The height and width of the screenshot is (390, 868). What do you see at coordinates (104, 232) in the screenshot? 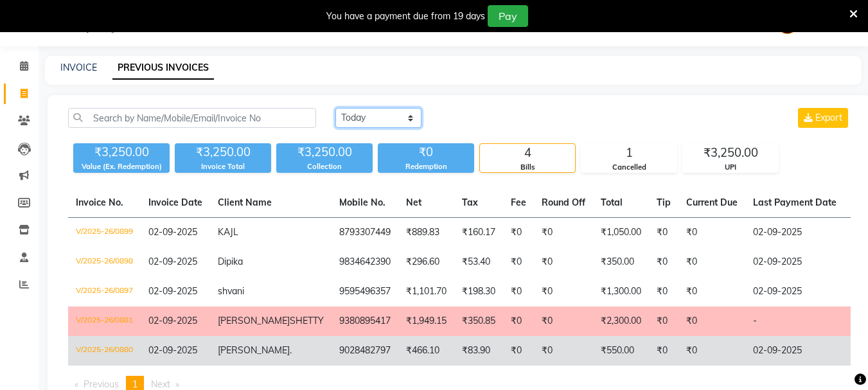
I see `td: V/2025-26/0899` at bounding box center [104, 232].